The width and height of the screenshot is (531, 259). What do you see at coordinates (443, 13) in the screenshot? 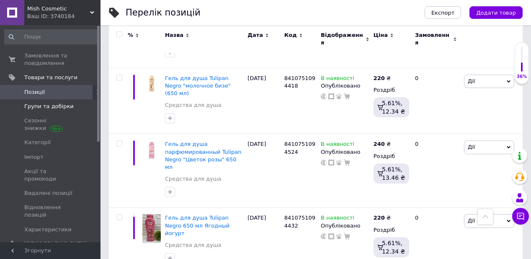
I see `button: Експорт` at bounding box center [443, 13].